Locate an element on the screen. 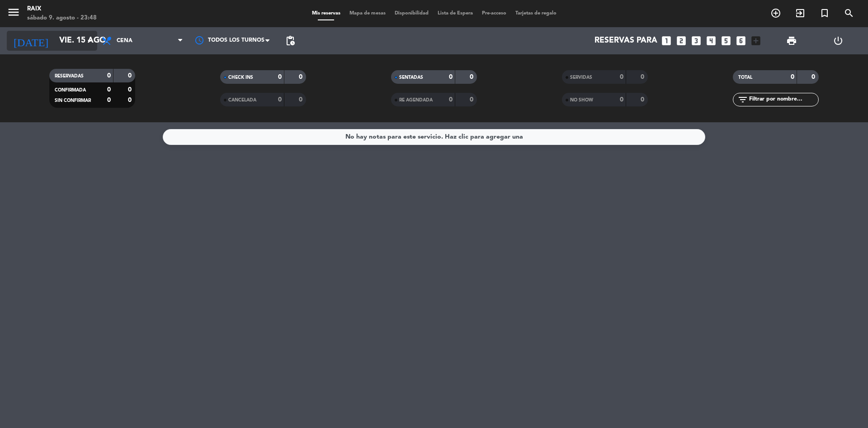 The height and width of the screenshot is (428, 868). span: Disponibilidad is located at coordinates (412, 13).